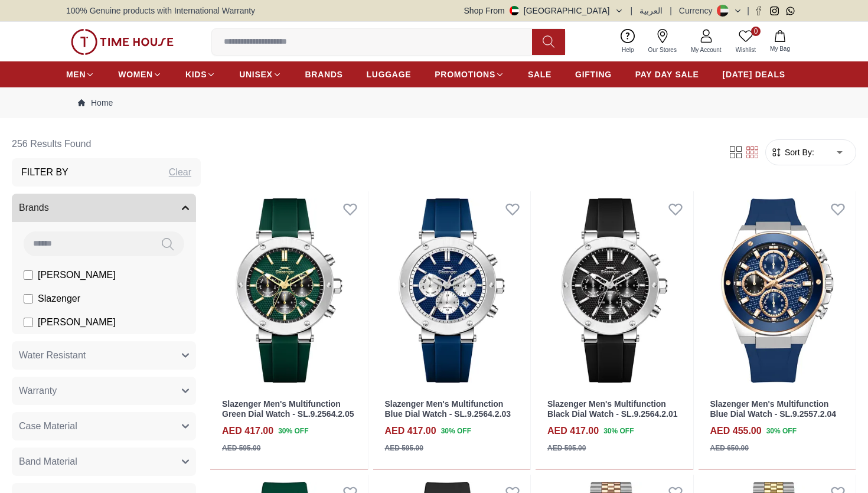  I want to click on span: KIDS, so click(196, 74).